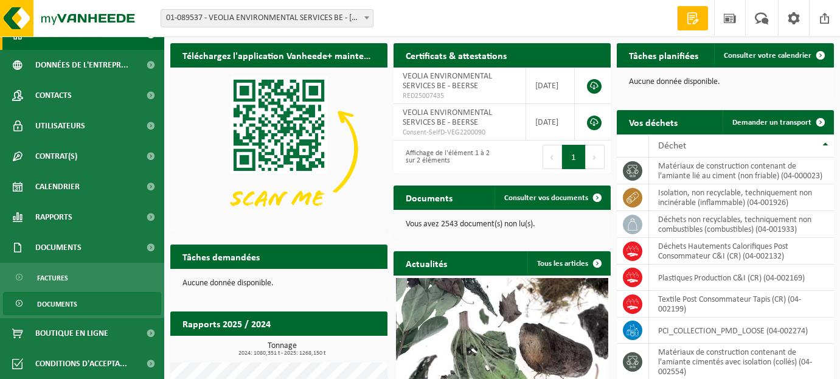 This screenshot has width=840, height=379. Describe the element at coordinates (672, 146) in the screenshot. I see `span: Déchet` at that location.